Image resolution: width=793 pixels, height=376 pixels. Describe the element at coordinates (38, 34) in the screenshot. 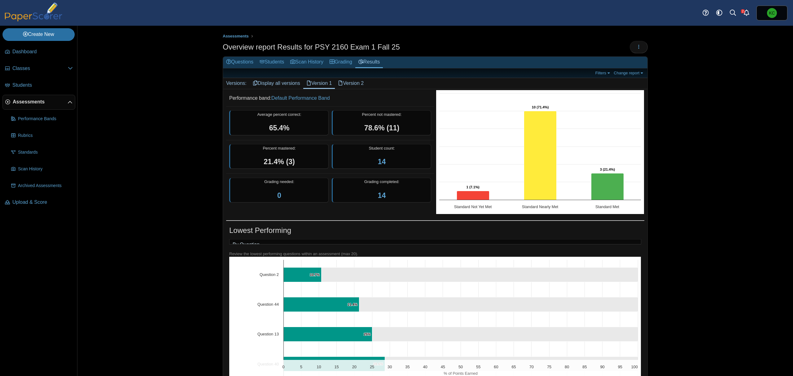

I see `a: Create New` at that location.